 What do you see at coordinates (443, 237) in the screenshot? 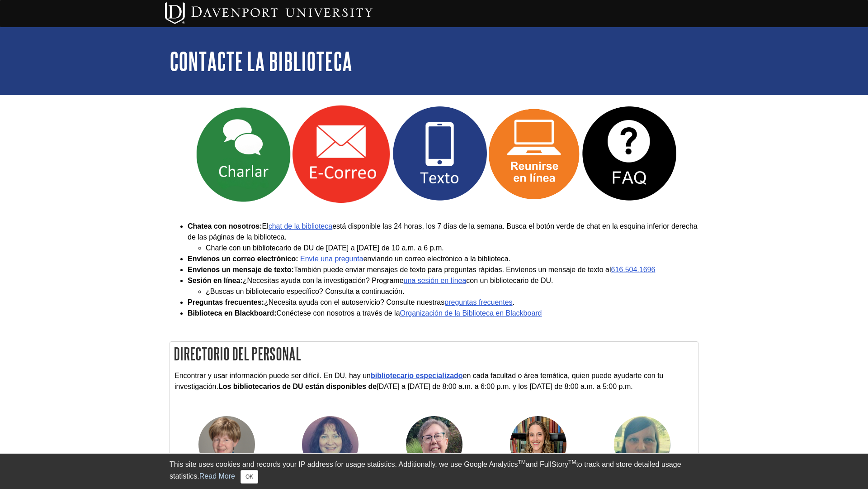
I see `li: El está disponible las 24 horas, los 7 días de la semana. Busca el botón verde de chat en la esqu...` at bounding box center [443, 237].